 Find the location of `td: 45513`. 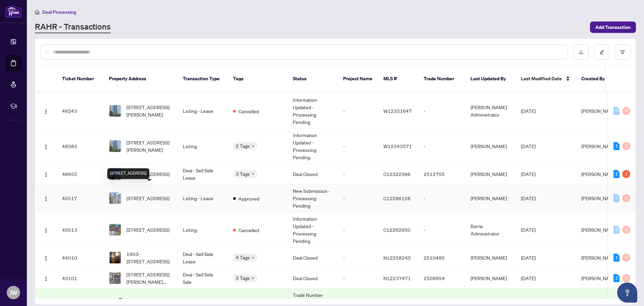

td: 45513 is located at coordinates (80, 230).